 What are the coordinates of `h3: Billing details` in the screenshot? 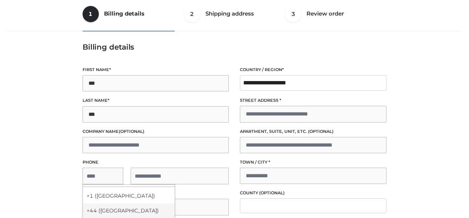 It's located at (234, 47).